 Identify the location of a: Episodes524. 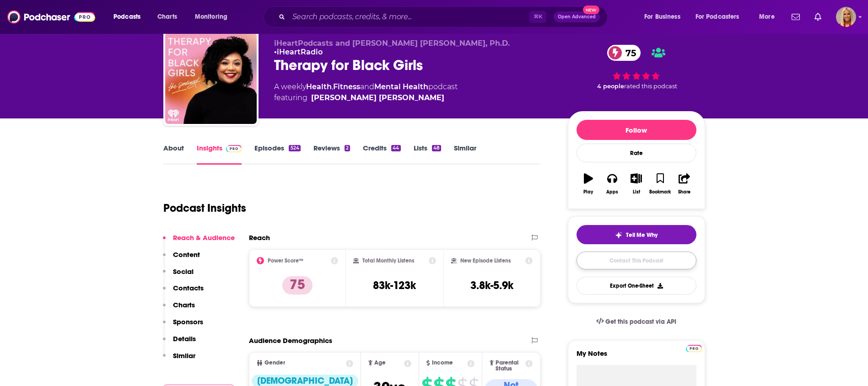
(277, 154).